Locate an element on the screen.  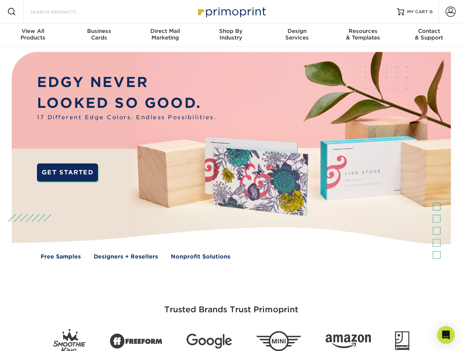
div: Open Intercom Messenger is located at coordinates (446, 335).